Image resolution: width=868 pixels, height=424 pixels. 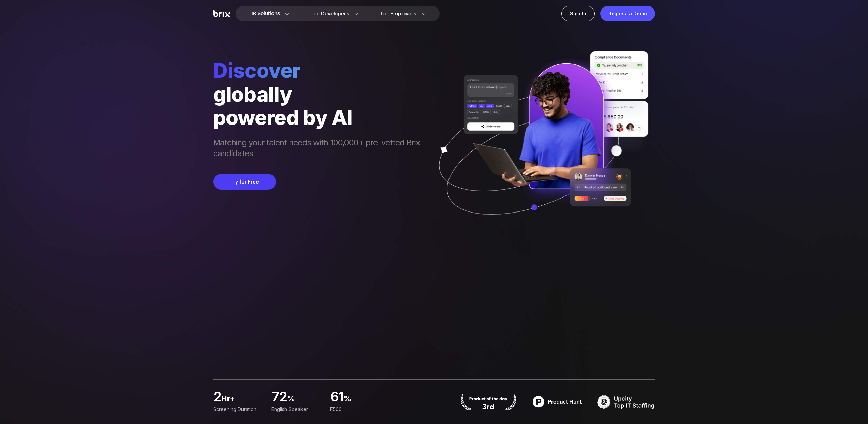 What do you see at coordinates (628, 13) in the screenshot?
I see `a: Request a Demo` at bounding box center [628, 13].